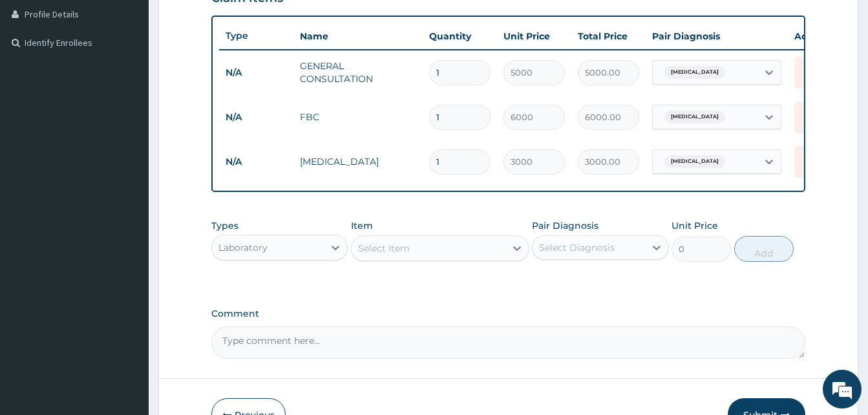 This screenshot has height=415, width=868. Describe the element at coordinates (764, 249) in the screenshot. I see `button: Add` at that location.